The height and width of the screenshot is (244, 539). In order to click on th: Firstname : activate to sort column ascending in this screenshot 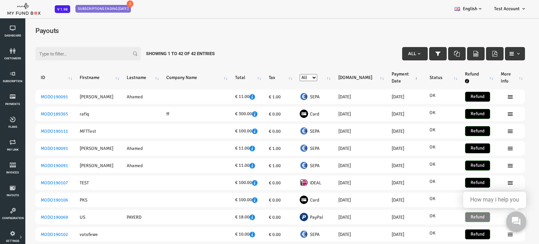, I will do `click(77, 60)`.